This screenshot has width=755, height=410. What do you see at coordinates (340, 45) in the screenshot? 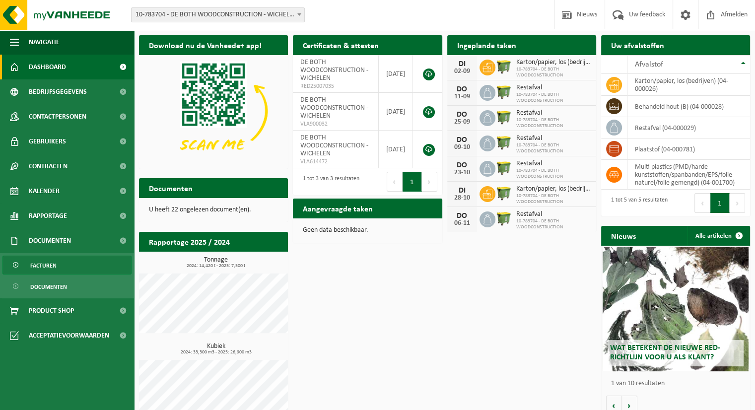
I see `h2: Certificaten & attesten` at bounding box center [340, 45].